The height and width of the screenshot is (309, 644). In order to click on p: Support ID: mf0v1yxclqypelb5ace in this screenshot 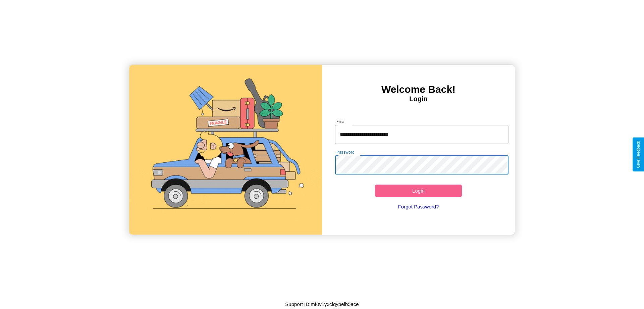, I will do `click(322, 303)`.